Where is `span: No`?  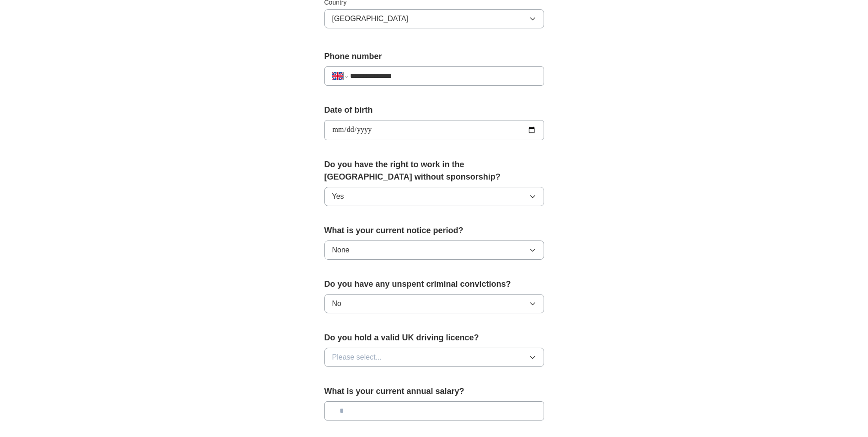
span: No is located at coordinates (337, 304).